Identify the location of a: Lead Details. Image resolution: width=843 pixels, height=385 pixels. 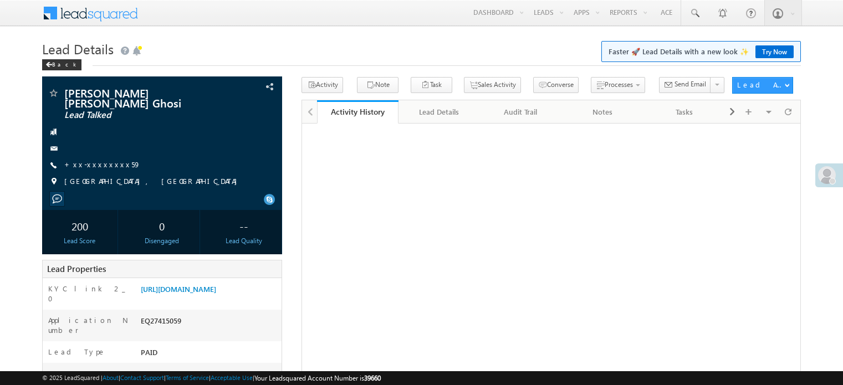
(439, 112).